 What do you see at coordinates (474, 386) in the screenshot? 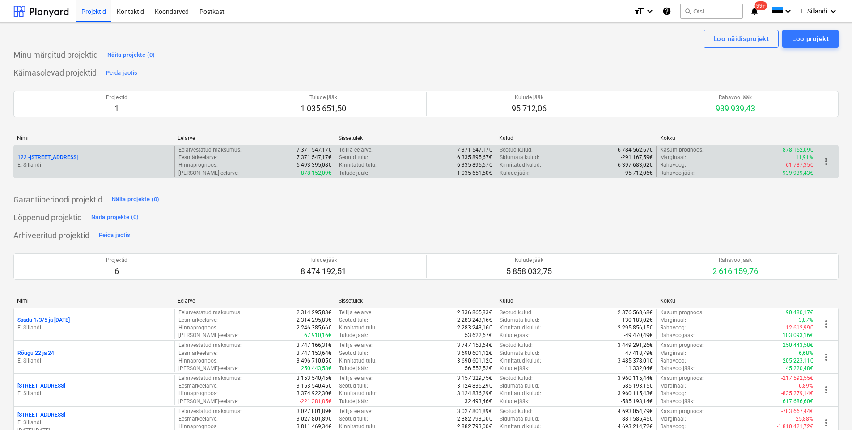
I see `p: 3 124 836,29€` at bounding box center [474, 386].